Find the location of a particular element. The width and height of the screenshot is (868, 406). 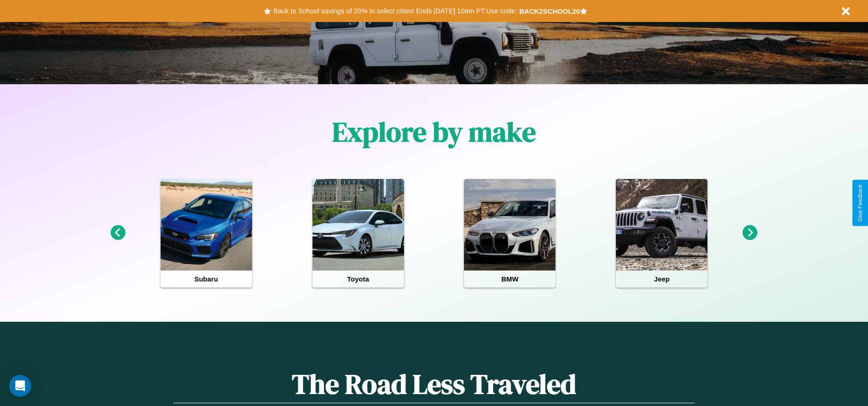

div: Give Feedback is located at coordinates (861, 202).